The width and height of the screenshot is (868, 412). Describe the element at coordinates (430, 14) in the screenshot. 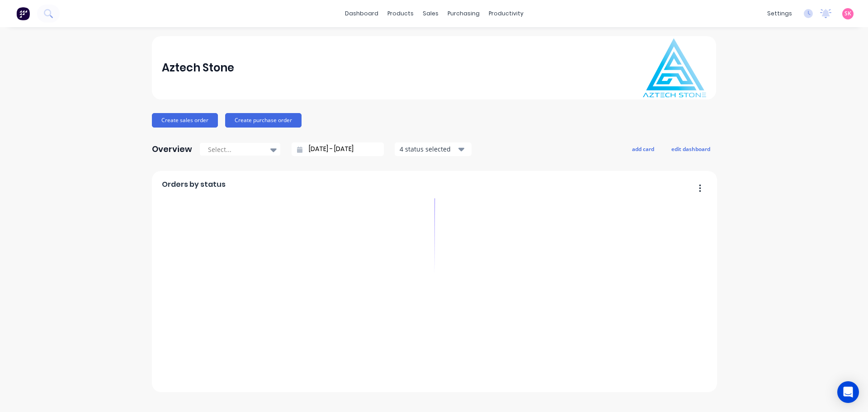

I see `div: sales` at that location.